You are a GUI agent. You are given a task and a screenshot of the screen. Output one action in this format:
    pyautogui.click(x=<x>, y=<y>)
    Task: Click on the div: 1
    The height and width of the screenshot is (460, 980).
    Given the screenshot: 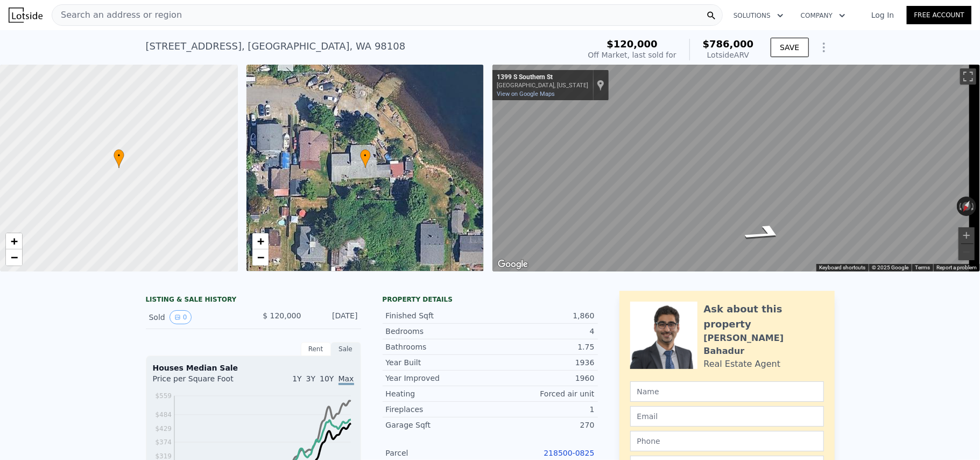 What is the action you would take?
    pyautogui.click(x=543, y=409)
    